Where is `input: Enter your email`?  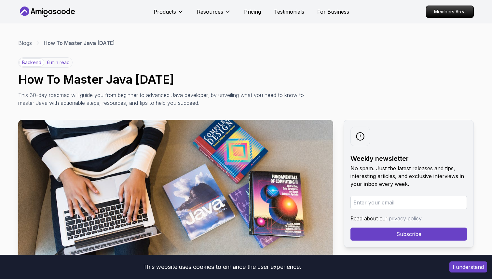
input: Enter your email is located at coordinates (409, 203).